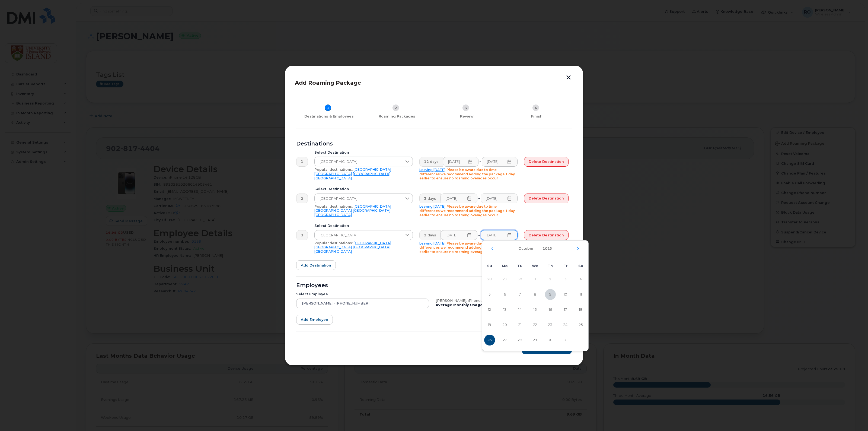 The image size is (868, 431). What do you see at coordinates (520, 309) in the screenshot?
I see `span: 14` at bounding box center [520, 309].